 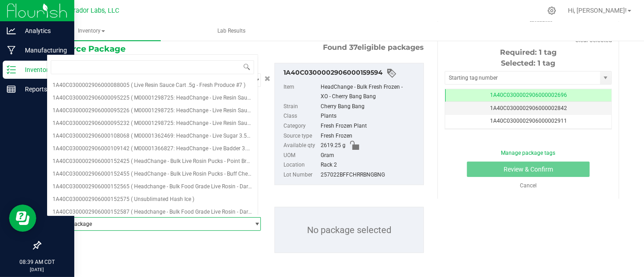 I want to click on label: Strain, so click(x=300, y=107).